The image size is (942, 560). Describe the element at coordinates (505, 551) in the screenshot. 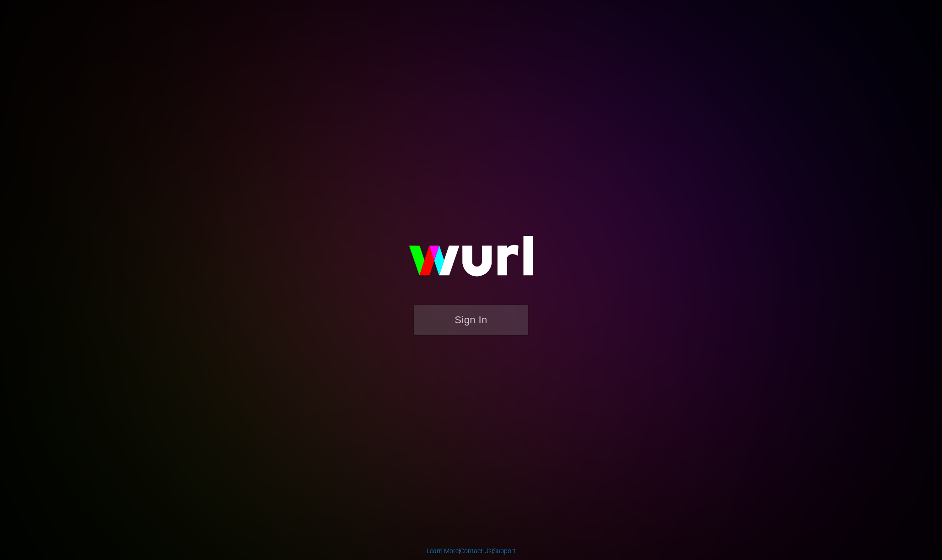

I see `a: Support` at that location.